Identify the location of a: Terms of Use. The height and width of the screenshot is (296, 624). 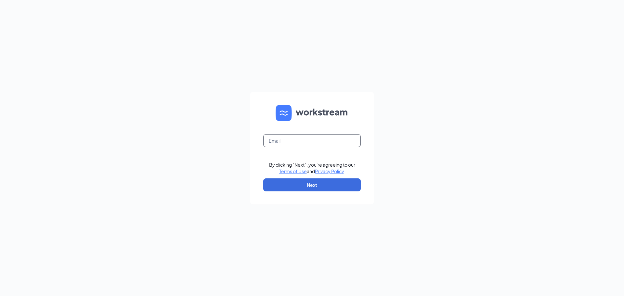
(293, 171).